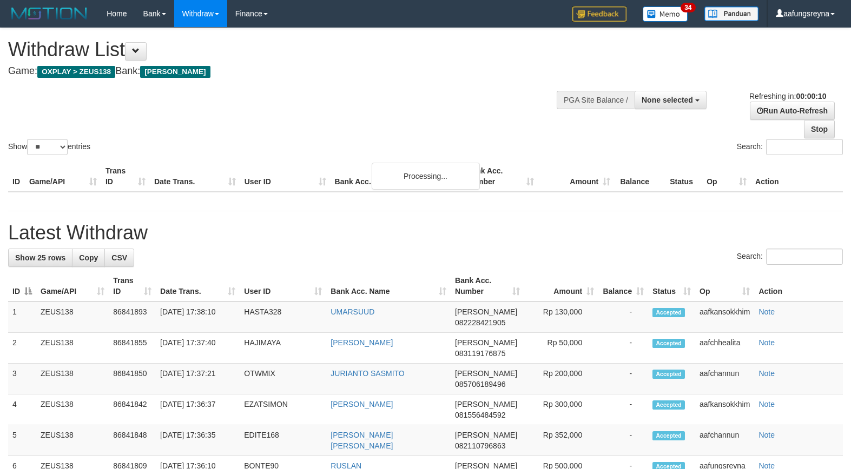 This screenshot has height=469, width=851. I want to click on th: Bank Acc. Number, so click(500, 176).